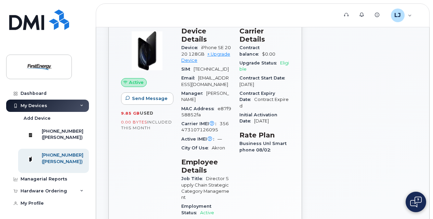 The width and height of the screenshot is (433, 219). Describe the element at coordinates (200, 124) in the screenshot. I see `span: Carrier IMEI` at that location.